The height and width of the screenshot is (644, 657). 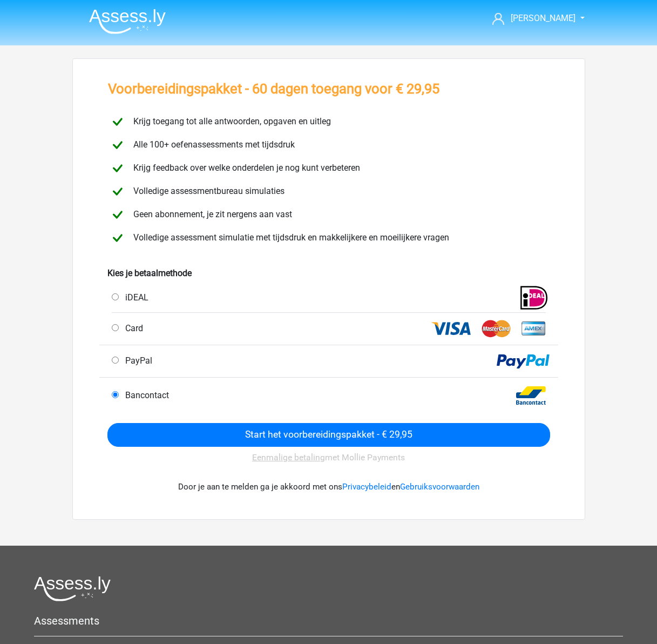 What do you see at coordinates (145, 395) in the screenshot?
I see `span: Bancontact` at bounding box center [145, 395].